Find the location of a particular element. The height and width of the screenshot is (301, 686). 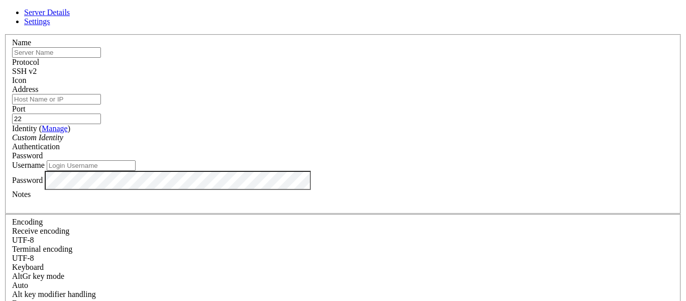

label: Address is located at coordinates (25, 89).